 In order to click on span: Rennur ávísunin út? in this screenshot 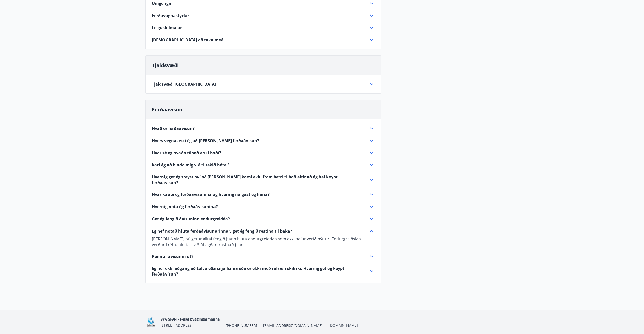, I will do `click(173, 256)`.